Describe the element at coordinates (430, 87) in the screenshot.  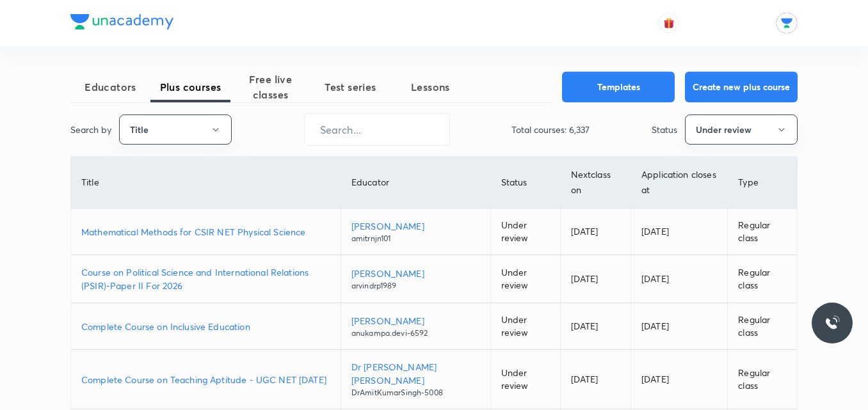
I see `span: Lessons` at that location.